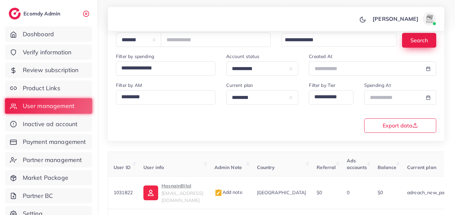  What do you see at coordinates (49, 178) in the screenshot?
I see `a: Market Package` at bounding box center [49, 178].